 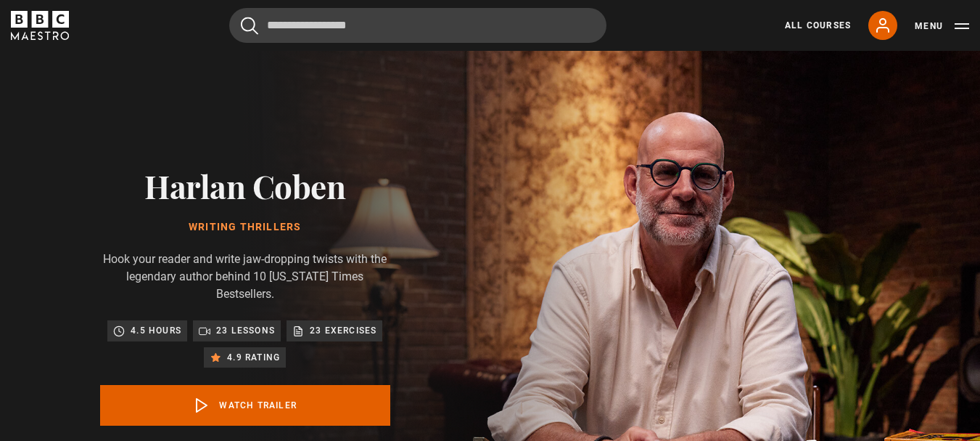 What do you see at coordinates (40, 26) in the screenshot?
I see `svg: BBC Maestro` at bounding box center [40, 26].